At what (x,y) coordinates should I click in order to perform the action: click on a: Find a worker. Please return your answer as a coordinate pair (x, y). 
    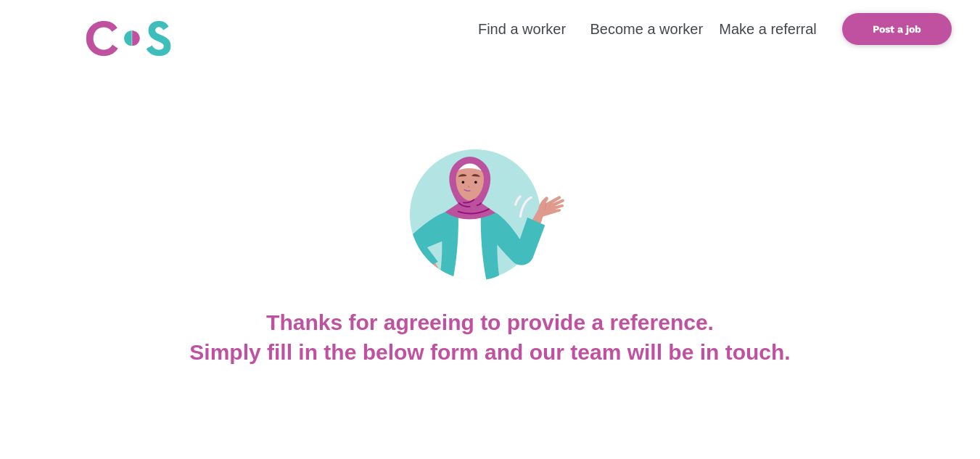
    Looking at the image, I should click on (522, 29).